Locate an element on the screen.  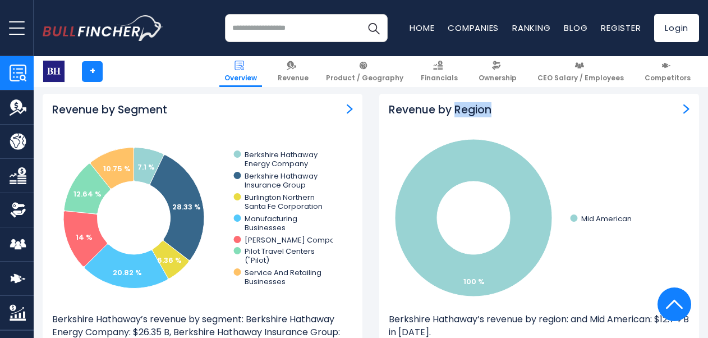
a: Revenue by Segment is located at coordinates (350, 108).